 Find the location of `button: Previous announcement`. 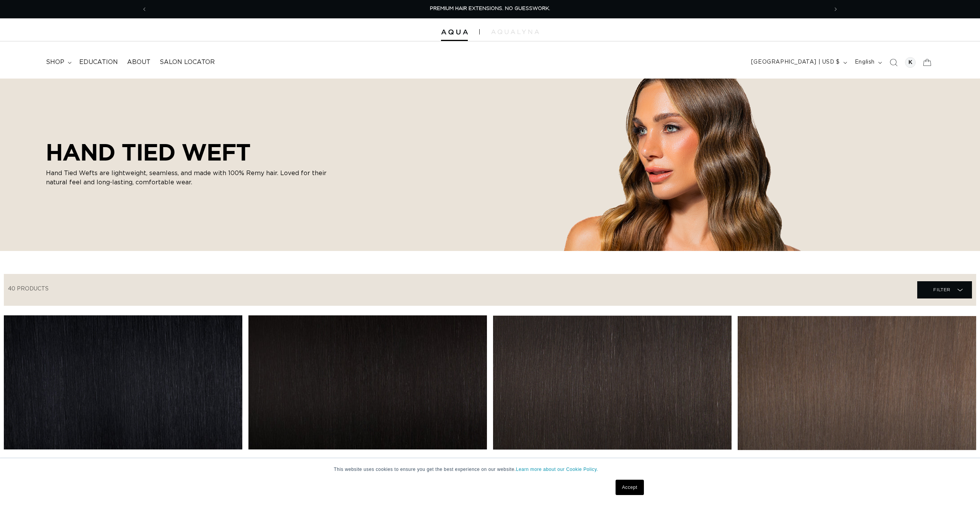

button: Previous announcement is located at coordinates (144, 9).